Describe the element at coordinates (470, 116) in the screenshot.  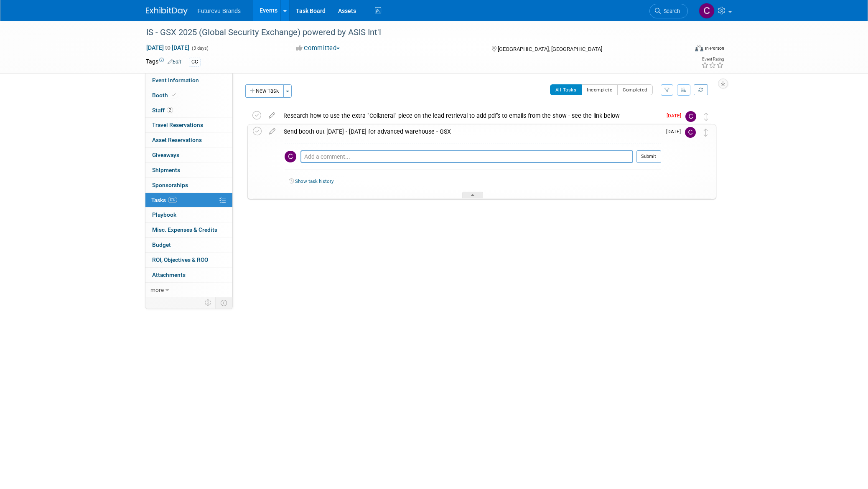
I see `div: Research how to use the extra "Collateral" piece on the lead retrieval to add pdf's to emails fro...` at that location.